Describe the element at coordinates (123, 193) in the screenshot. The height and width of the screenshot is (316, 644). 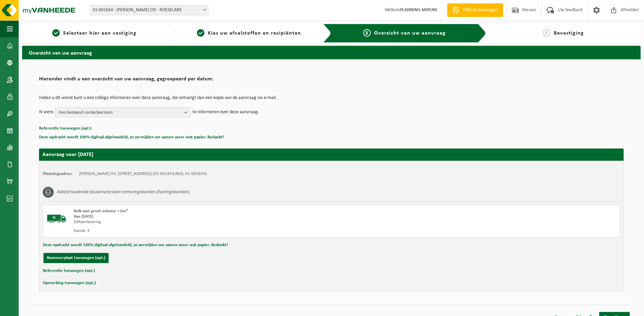
I see `h3: Asbesthoudende bouwmaterialen cementgebonden (hechtgebonden)` at that location.